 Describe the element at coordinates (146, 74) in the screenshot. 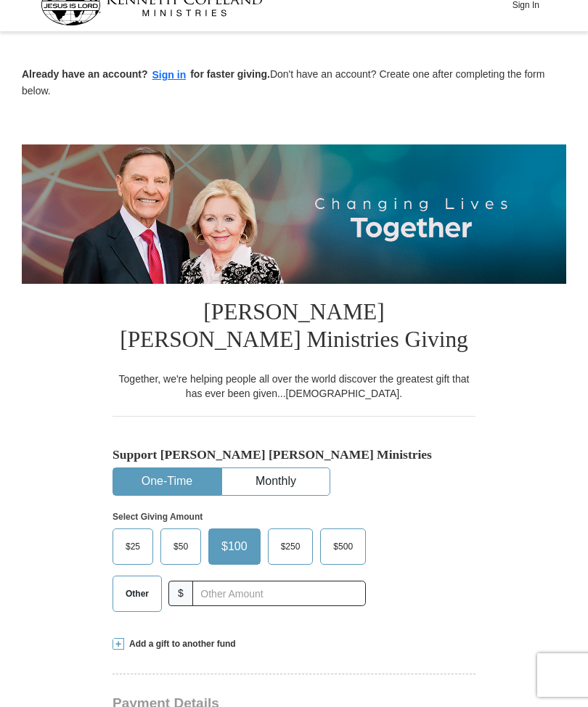

I see `strong: Already have an account? for faster giving.` at that location.